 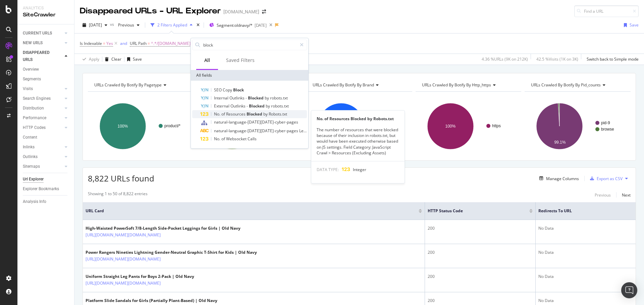 I want to click on a: HTTP Codes, so click(x=43, y=128).